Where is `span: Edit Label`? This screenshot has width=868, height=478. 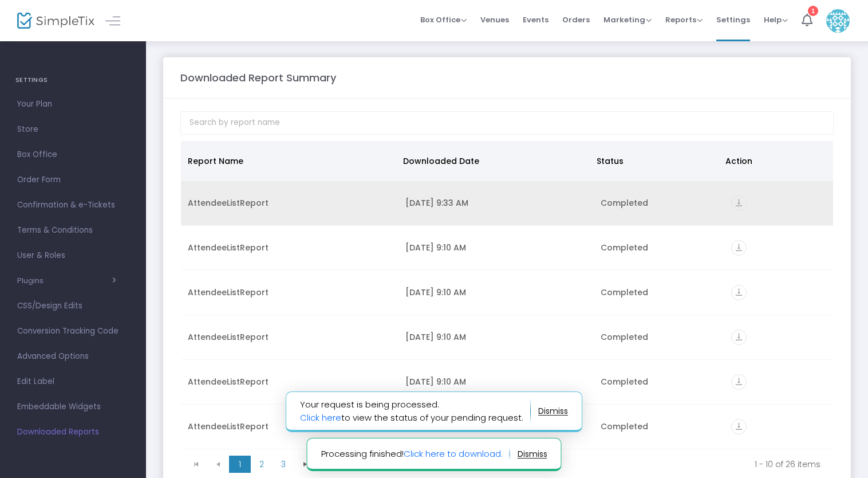 span: Edit Label is located at coordinates (73, 382).